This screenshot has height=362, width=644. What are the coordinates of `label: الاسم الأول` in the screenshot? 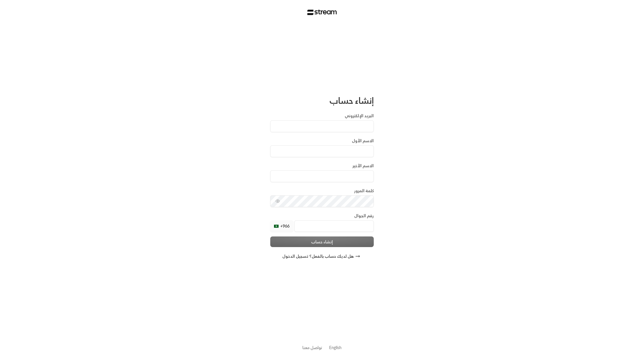 It's located at (363, 141).